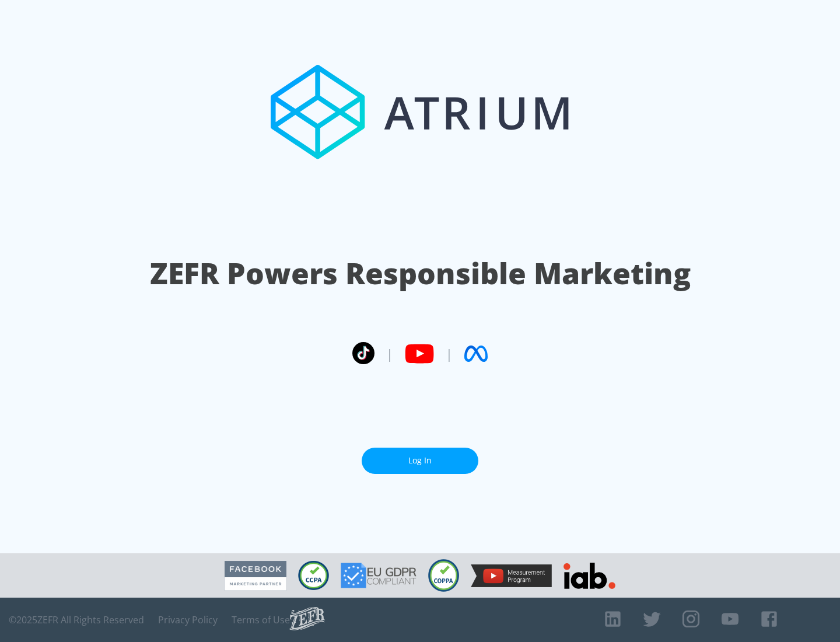  I want to click on img: COPPA Compliant, so click(443, 575).